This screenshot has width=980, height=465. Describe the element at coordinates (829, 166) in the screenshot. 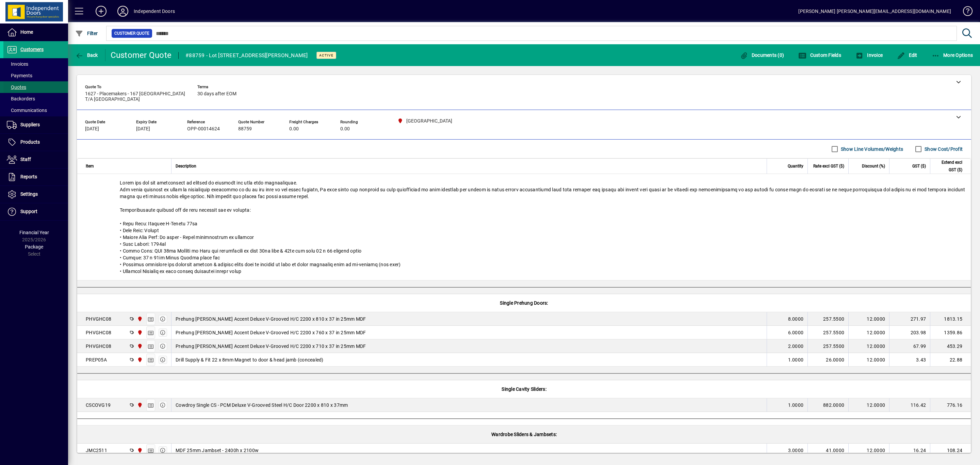

I see `span: Rate excl GST ($)` at that location.